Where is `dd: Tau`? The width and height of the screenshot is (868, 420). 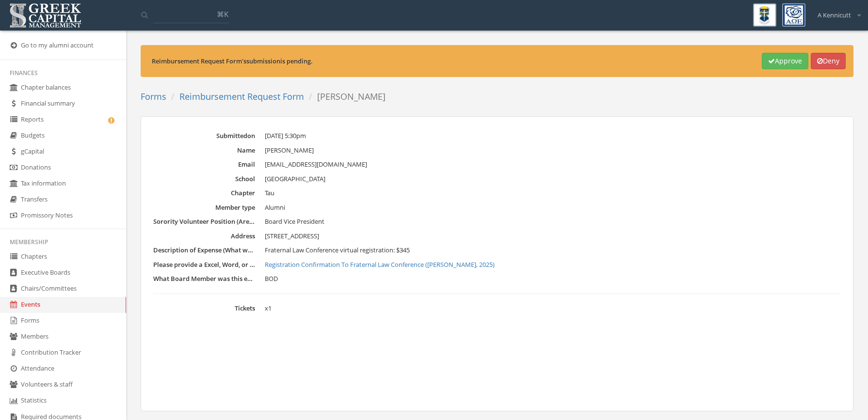
dd: Tau is located at coordinates (553, 194).